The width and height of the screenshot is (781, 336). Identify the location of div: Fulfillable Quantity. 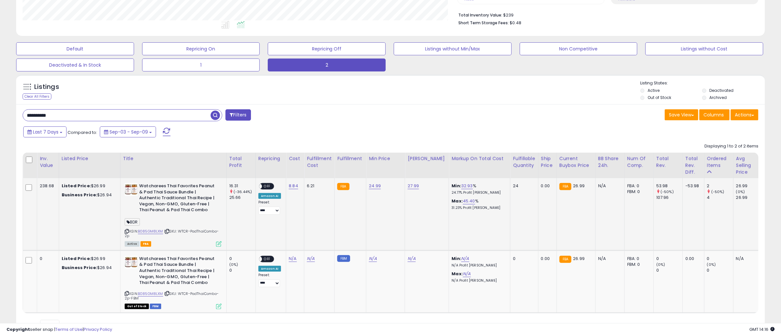
(524, 162).